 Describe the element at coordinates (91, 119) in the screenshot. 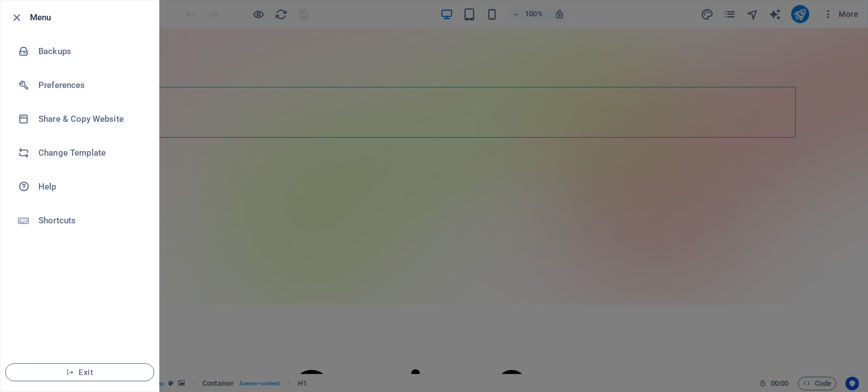

I see `h6: Share & Copy Website` at that location.